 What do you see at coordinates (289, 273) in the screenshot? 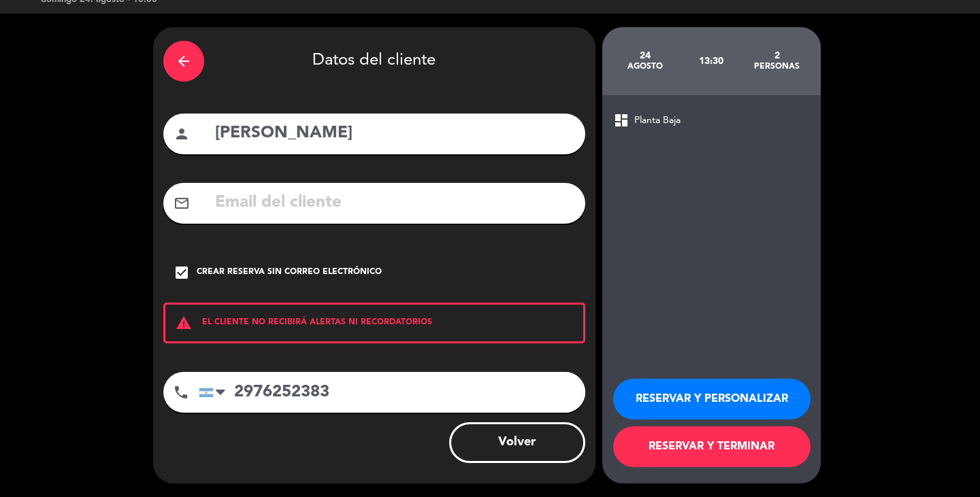
I see `div: Crear reserva sin correo electrónico` at bounding box center [289, 273].